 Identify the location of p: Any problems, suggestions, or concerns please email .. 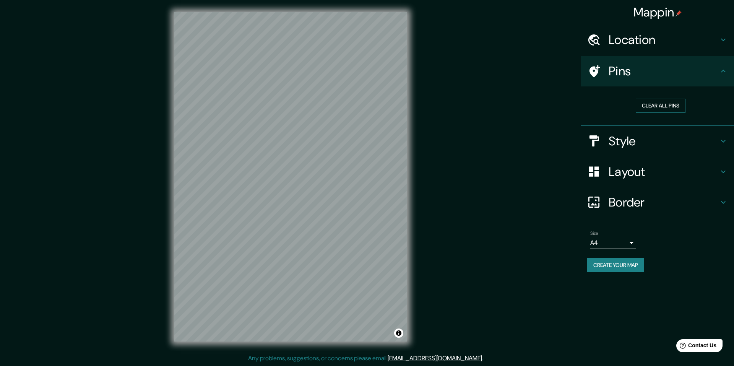
(365, 358).